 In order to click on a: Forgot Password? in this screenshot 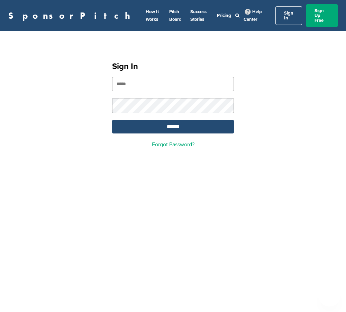, I will do `click(173, 144)`.